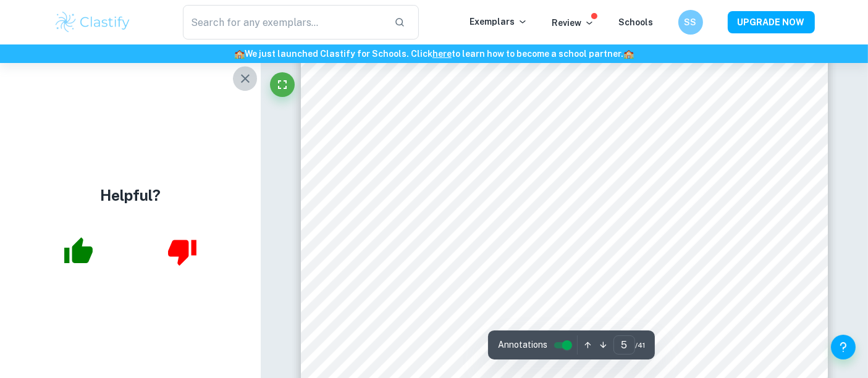 Image resolution: width=868 pixels, height=378 pixels. Describe the element at coordinates (640, 345) in the screenshot. I see `span: / 41` at that location.